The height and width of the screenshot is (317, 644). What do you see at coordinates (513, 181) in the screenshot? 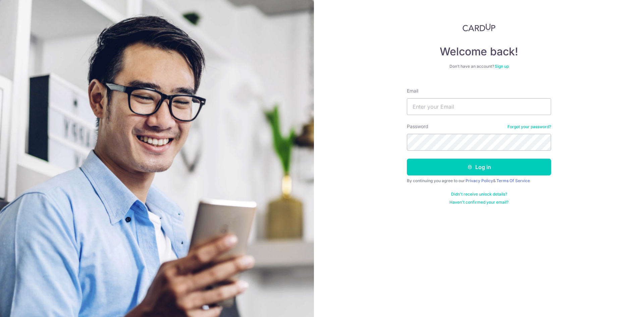
I see `a: Terms Of Service` at bounding box center [513, 181].